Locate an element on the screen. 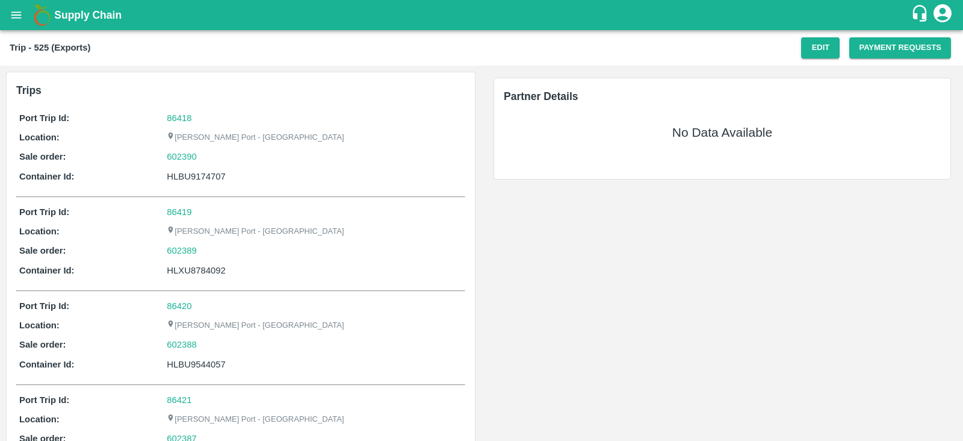 This screenshot has width=963, height=441. a: 602389 is located at coordinates (182, 250).